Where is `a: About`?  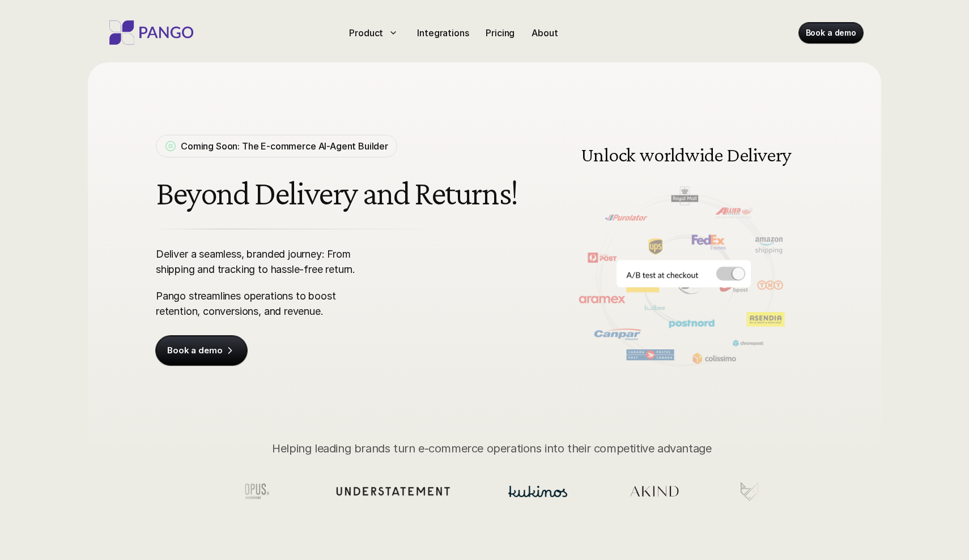 a: About is located at coordinates (544, 33).